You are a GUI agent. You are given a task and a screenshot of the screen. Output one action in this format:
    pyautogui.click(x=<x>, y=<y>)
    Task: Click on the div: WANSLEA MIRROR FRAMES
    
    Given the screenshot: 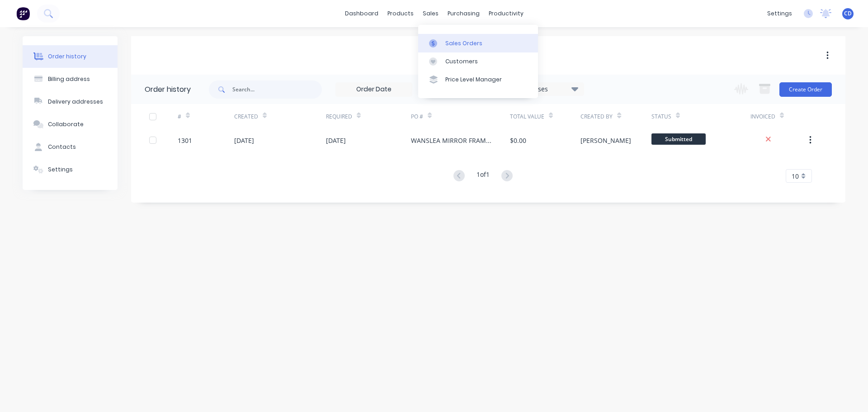 What is the action you would take?
    pyautogui.click(x=451, y=140)
    